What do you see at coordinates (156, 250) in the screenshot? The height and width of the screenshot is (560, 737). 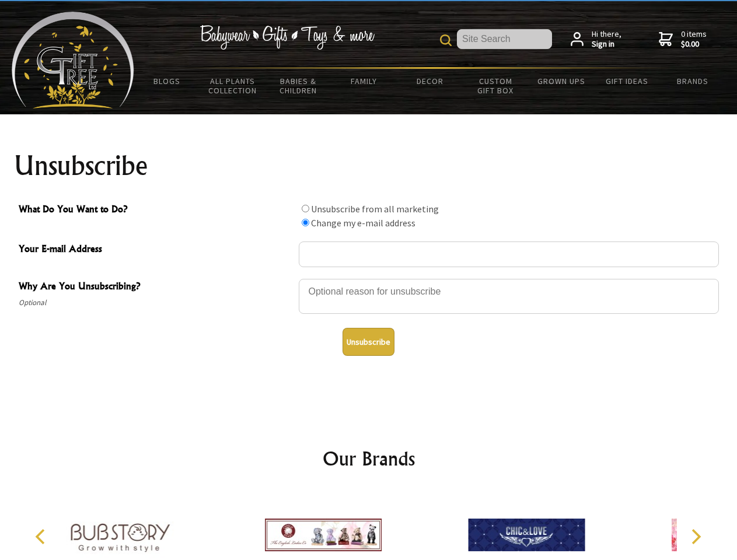 I see `span: Your E-mail Address` at bounding box center [156, 250].